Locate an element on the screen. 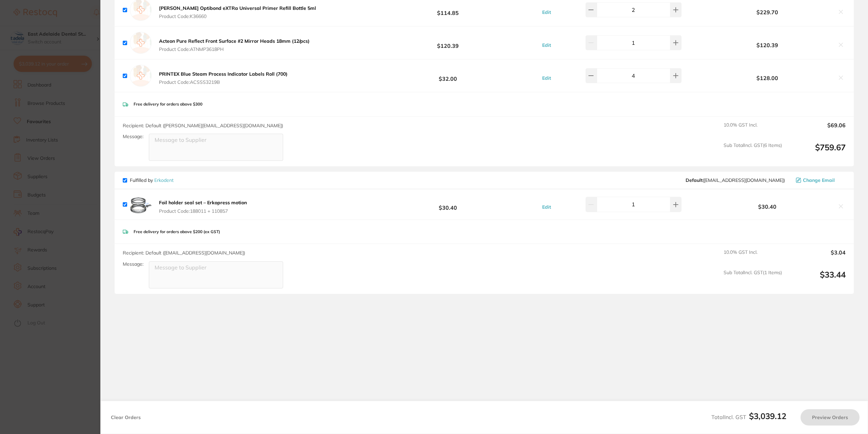  output: $759.67 is located at coordinates (816, 152).